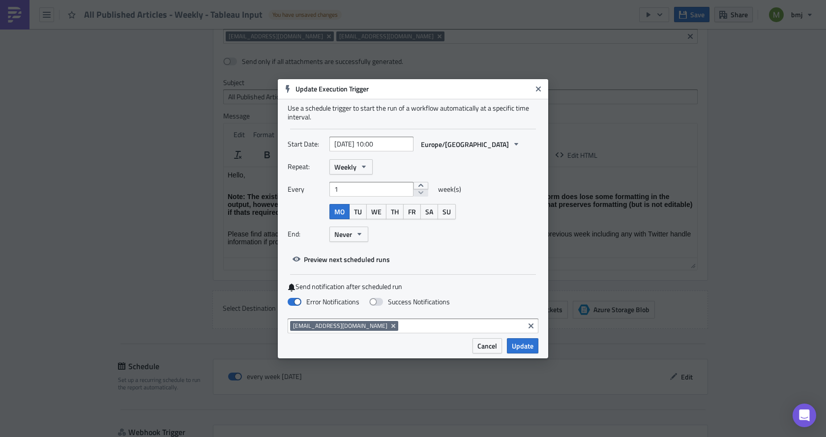 This screenshot has width=826, height=437. Describe the element at coordinates (450, 189) in the screenshot. I see `span: week(s)` at that location.